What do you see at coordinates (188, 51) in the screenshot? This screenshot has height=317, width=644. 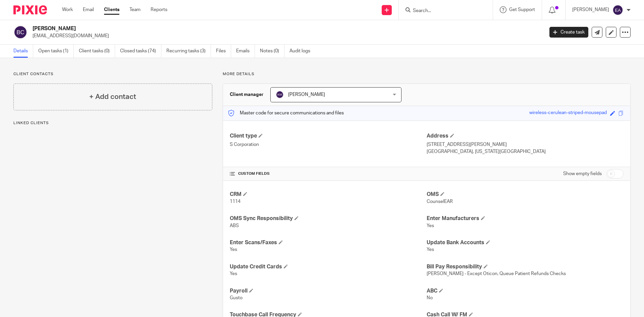 I see `a: Recurring tasks (3)` at bounding box center [188, 51].